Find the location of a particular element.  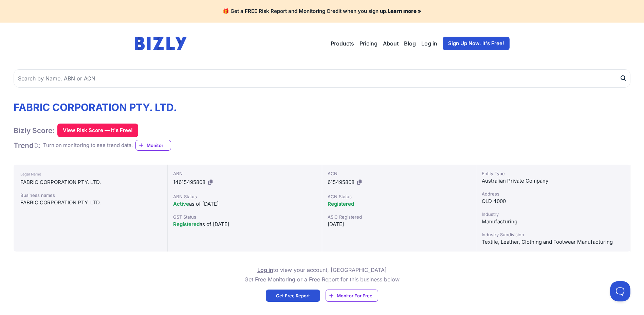

a: Get Free Report is located at coordinates (293, 295).